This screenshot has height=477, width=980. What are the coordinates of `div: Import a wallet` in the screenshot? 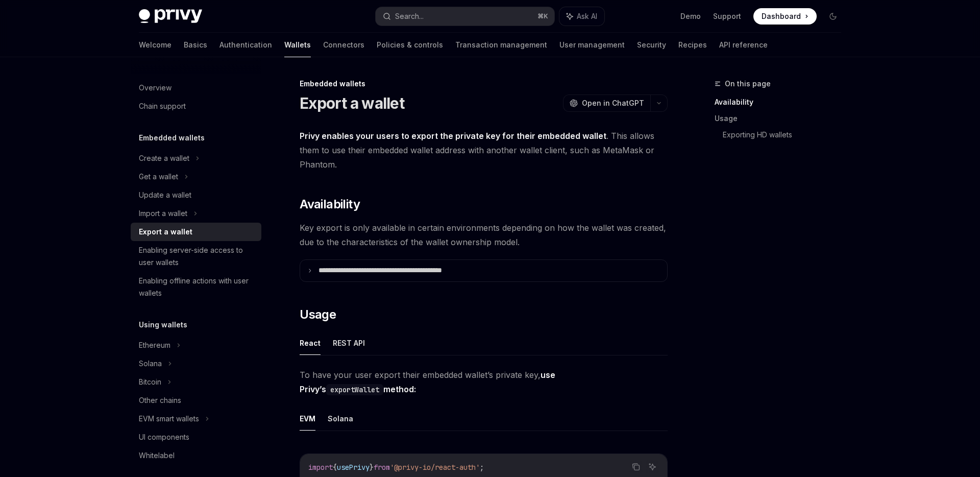 It's located at (163, 213).